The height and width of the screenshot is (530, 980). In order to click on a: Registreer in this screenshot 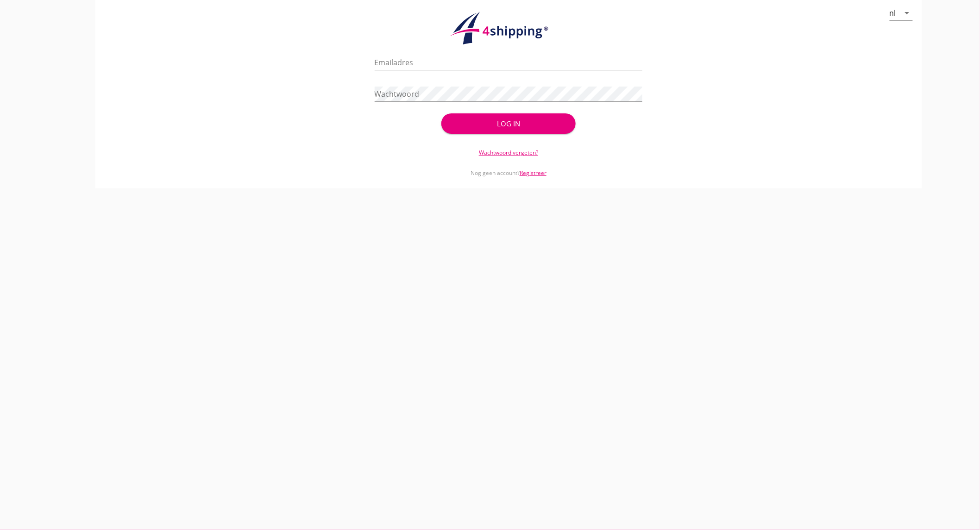, I will do `click(533, 173)`.